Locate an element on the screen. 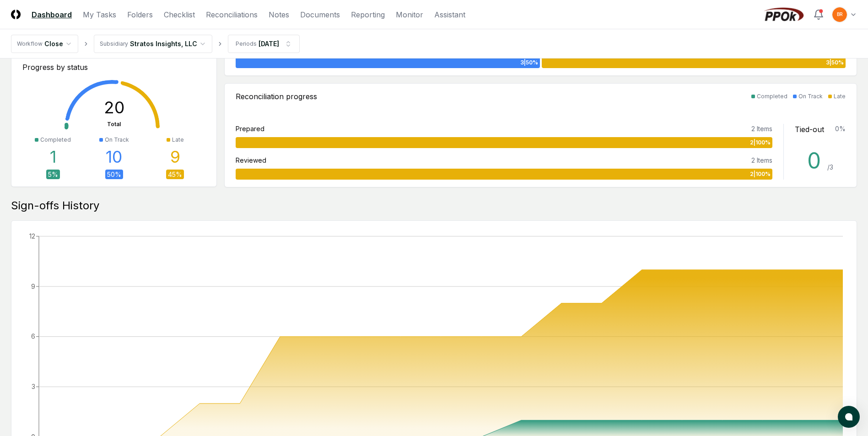  a: Reporting is located at coordinates (368, 15).